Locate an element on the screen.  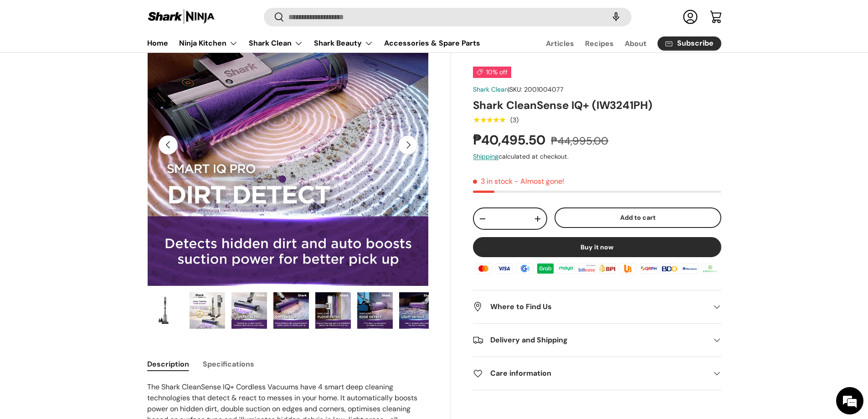
a: About is located at coordinates (636, 43).